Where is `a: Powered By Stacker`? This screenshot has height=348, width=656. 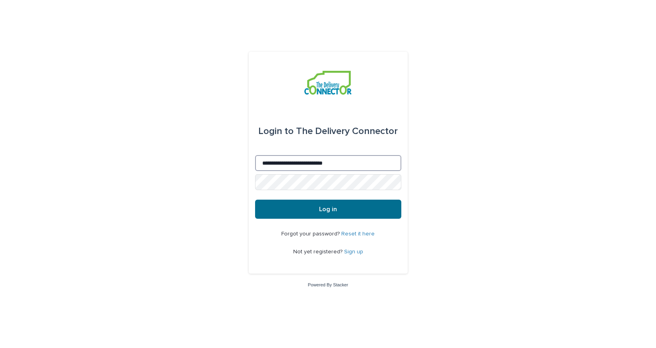 a: Powered By Stacker is located at coordinates (328, 285).